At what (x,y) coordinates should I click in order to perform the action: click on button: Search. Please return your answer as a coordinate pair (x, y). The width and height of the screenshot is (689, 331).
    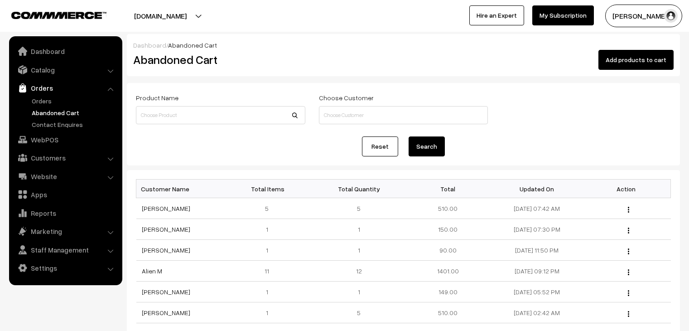
    Looking at the image, I should click on (427, 146).